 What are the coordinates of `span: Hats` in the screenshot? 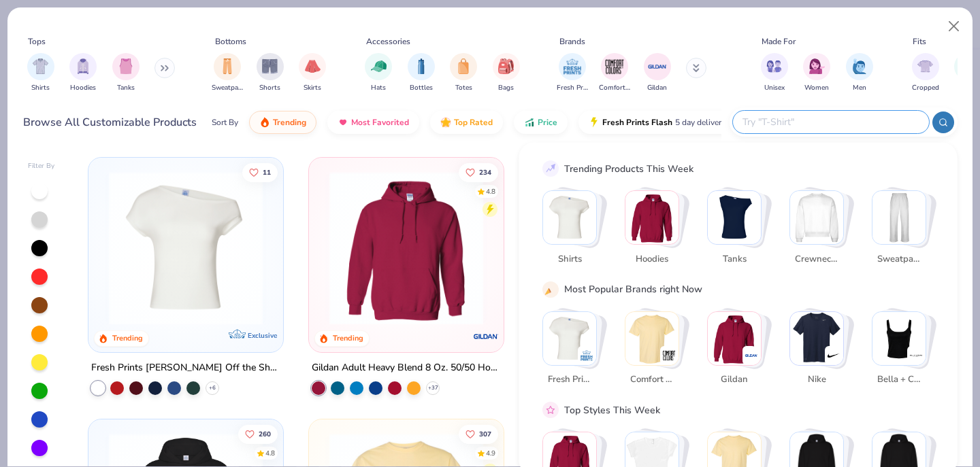 It's located at (378, 88).